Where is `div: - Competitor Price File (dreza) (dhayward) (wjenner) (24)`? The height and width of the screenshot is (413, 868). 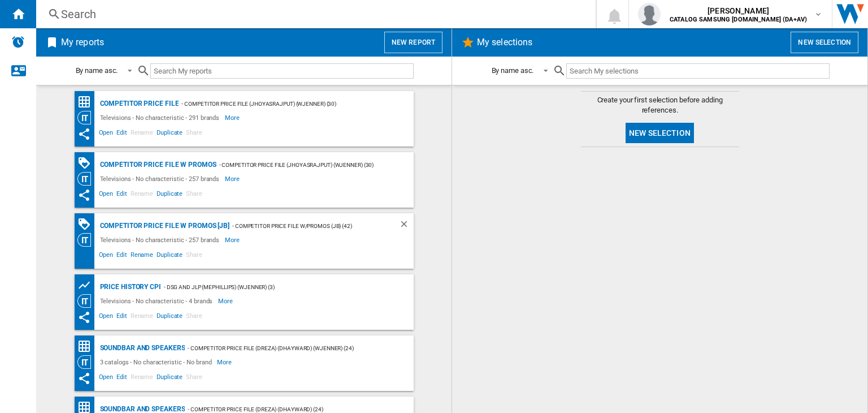
div: - Competitor Price File (dreza) (dhayward) (wjenner) (24) is located at coordinates (287, 348).